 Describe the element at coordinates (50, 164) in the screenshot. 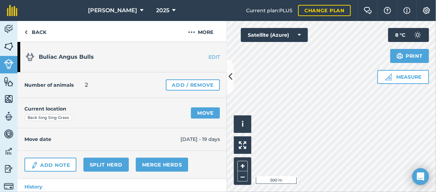

I see `a: Add Note` at that location.